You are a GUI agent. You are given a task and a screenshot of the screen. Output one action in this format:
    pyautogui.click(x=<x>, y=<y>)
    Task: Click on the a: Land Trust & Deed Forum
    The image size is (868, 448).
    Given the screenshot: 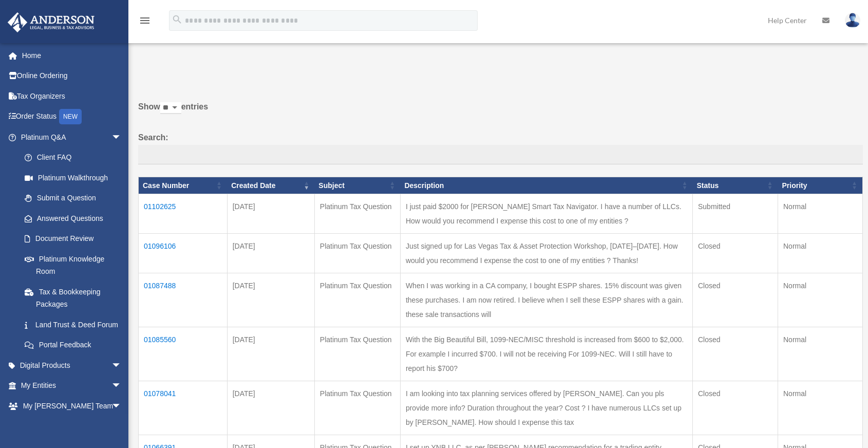 What is the action you would take?
    pyautogui.click(x=73, y=325)
    